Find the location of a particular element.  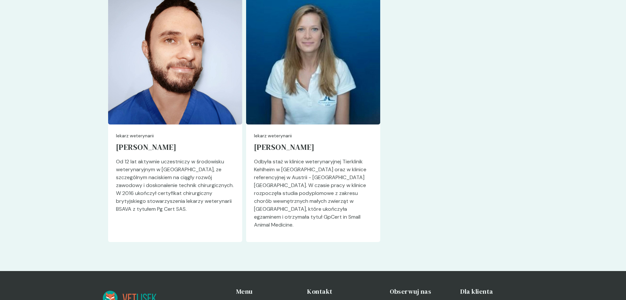

h4: Dla klienta is located at coordinates (492, 291).